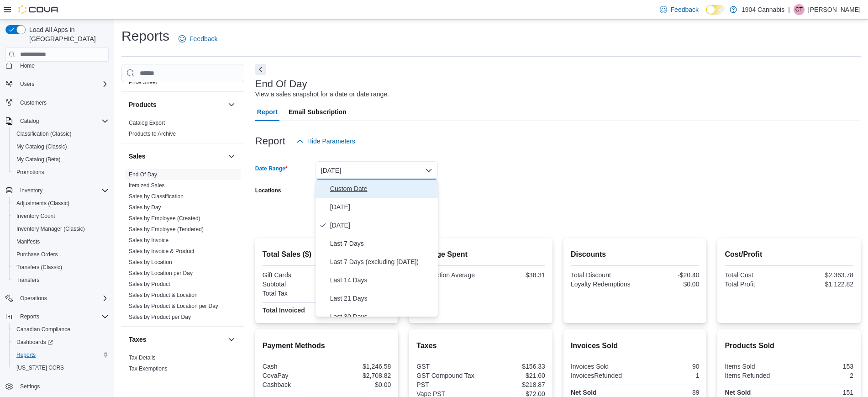  I want to click on button: Transfers (Classic), so click(61, 267).